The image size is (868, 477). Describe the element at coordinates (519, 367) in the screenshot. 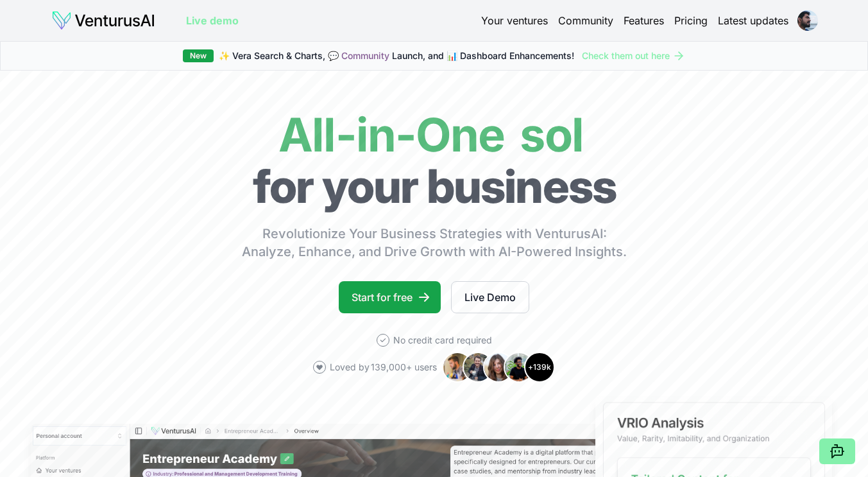

I see `img: Avatar 4` at that location.